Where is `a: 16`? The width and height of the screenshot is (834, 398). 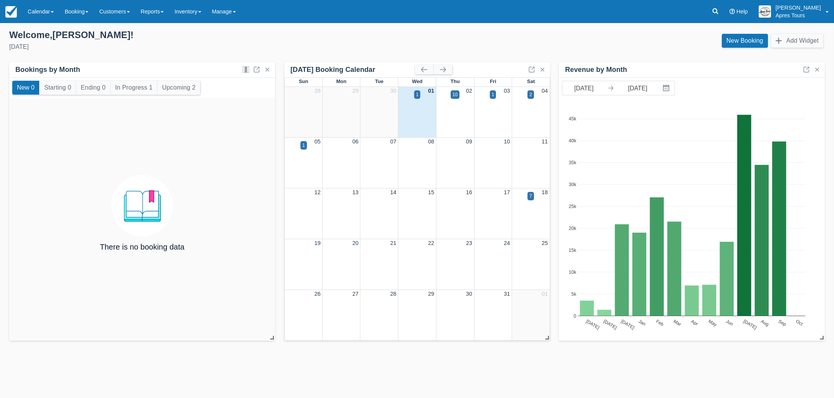
a: 16 is located at coordinates (469, 192).